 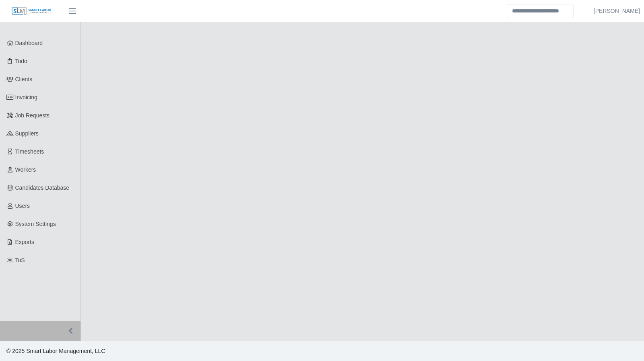 What do you see at coordinates (31, 11) in the screenshot?
I see `img: SLM Logo` at bounding box center [31, 11].